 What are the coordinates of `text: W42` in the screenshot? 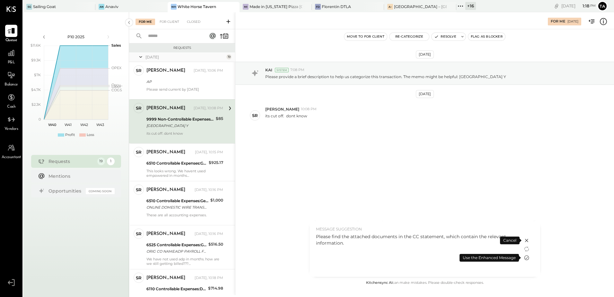 It's located at (84, 125).